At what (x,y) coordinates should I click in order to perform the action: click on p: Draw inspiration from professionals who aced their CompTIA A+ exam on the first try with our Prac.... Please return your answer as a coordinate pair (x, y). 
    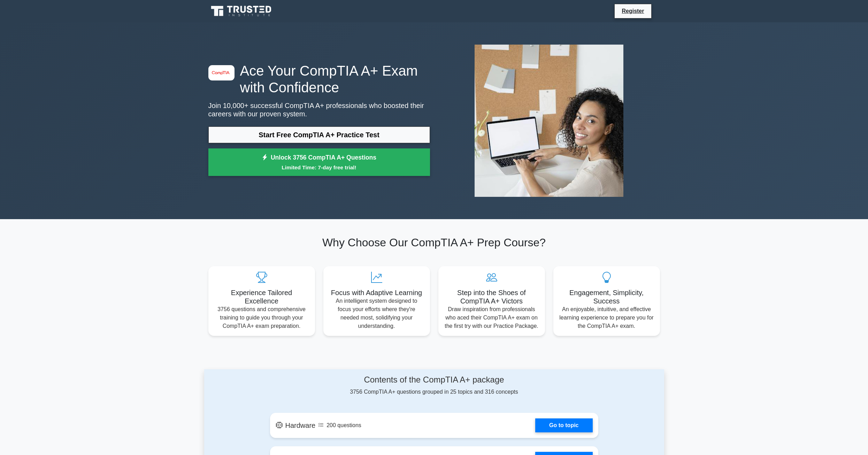
    Looking at the image, I should click on (491, 318).